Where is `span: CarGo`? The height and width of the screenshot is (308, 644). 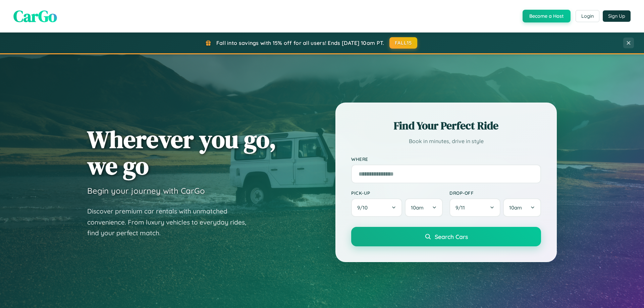 span: CarGo is located at coordinates (35, 16).